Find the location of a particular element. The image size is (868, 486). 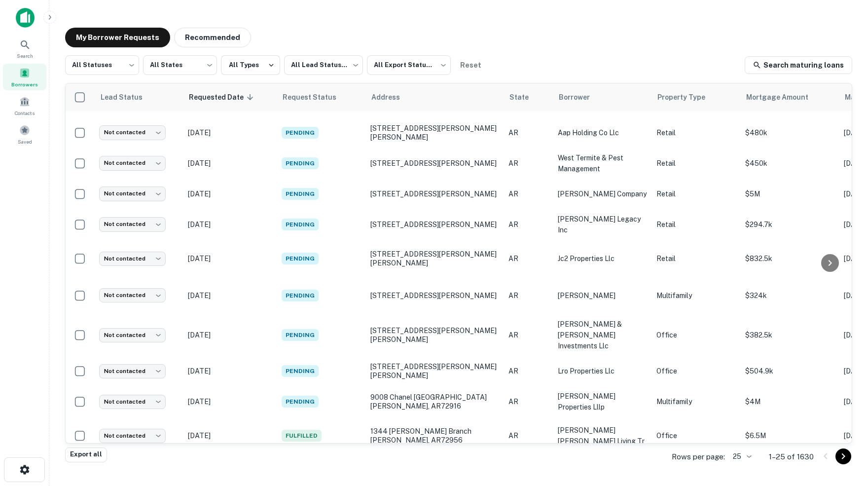

span: Requested Date is located at coordinates (223, 98).